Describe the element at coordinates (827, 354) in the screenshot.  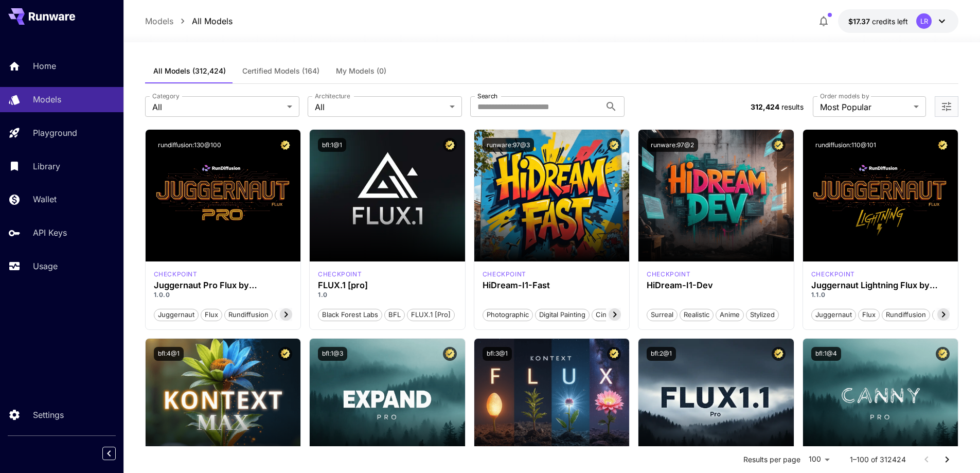
I see `button: bfl:1@4` at that location.